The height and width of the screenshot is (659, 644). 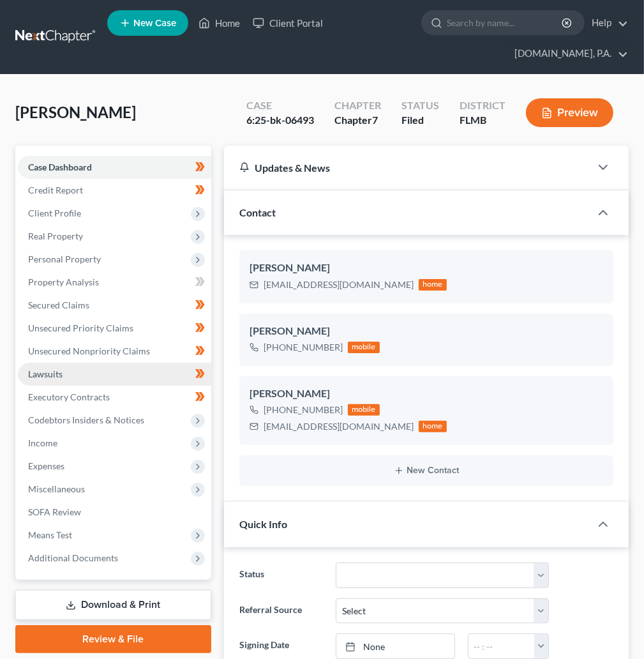 What do you see at coordinates (219, 23) in the screenshot?
I see `a: Home` at bounding box center [219, 23].